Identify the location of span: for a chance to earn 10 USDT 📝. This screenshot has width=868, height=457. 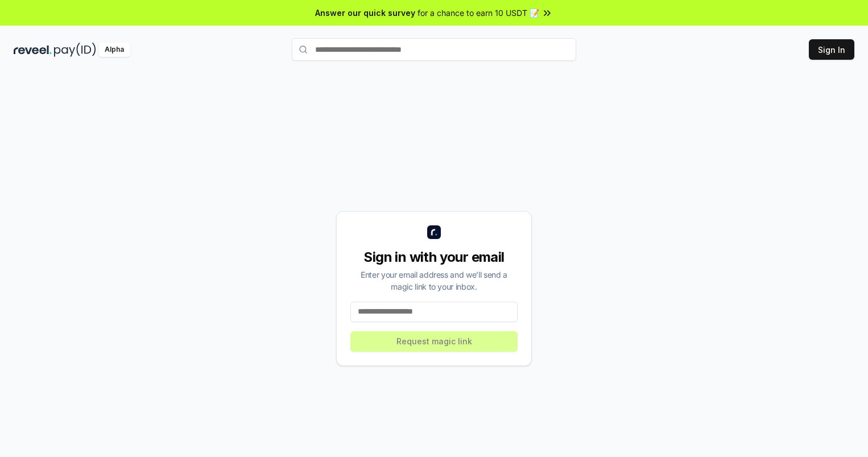
(478, 12).